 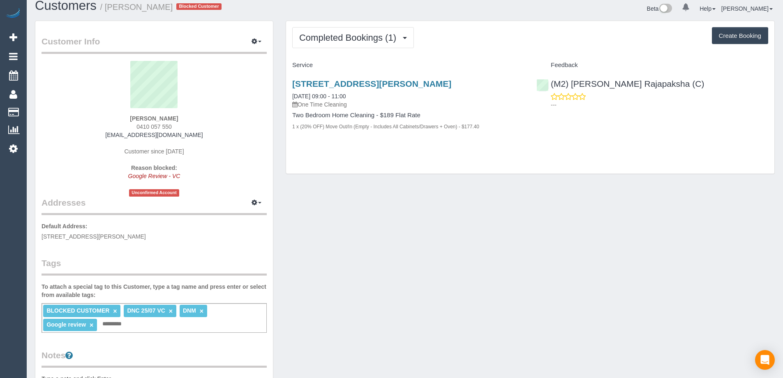 What do you see at coordinates (154, 266) in the screenshot?
I see `legend: Tags` at bounding box center [154, 266].